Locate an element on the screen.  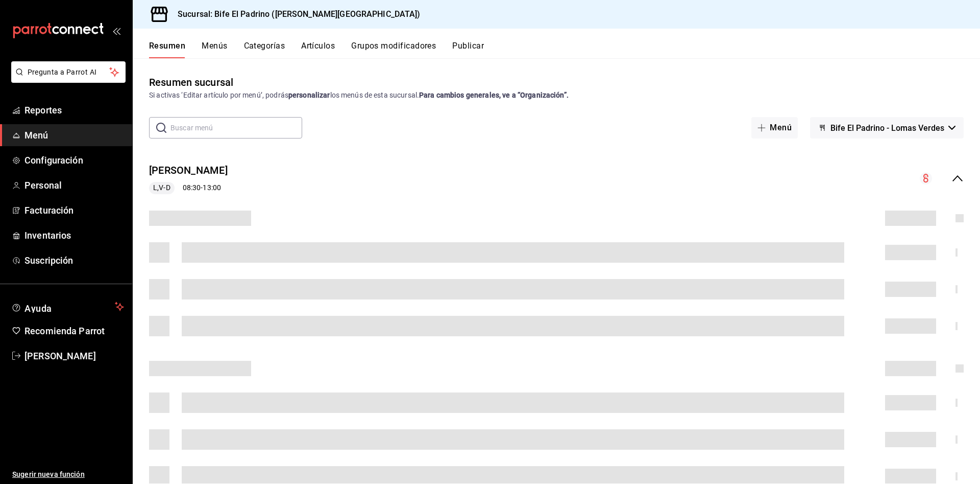
span: Ayuda is located at coordinates (68, 307).